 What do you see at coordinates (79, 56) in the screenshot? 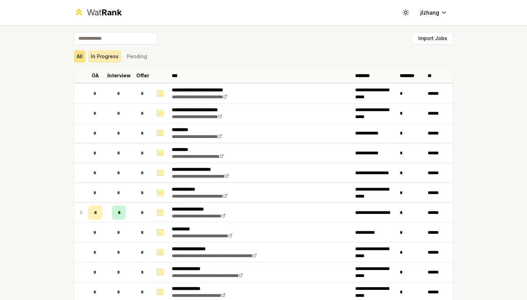
I see `button: All` at bounding box center [79, 56].